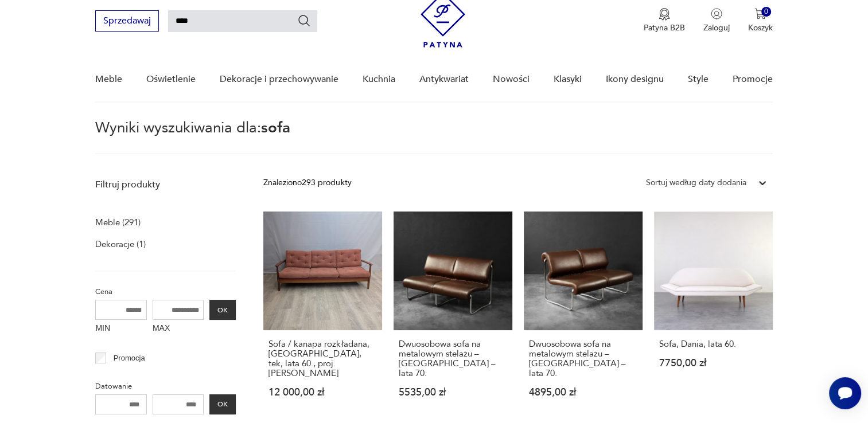 The width and height of the screenshot is (868, 423). I want to click on p: 5535,00 zł, so click(452, 392).